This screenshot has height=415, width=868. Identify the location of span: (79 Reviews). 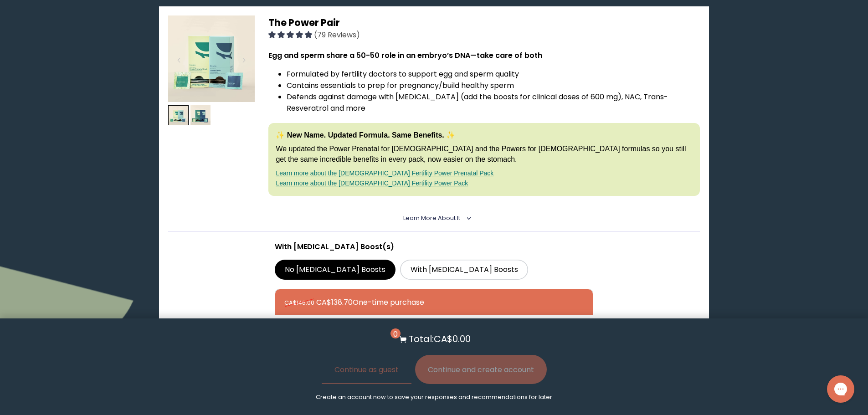
(337, 34).